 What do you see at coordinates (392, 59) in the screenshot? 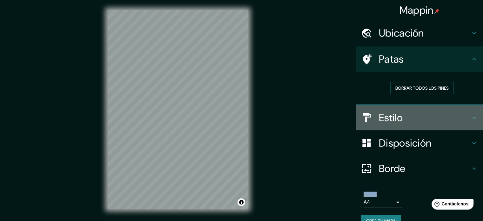
I see `font: Patas` at bounding box center [392, 59].